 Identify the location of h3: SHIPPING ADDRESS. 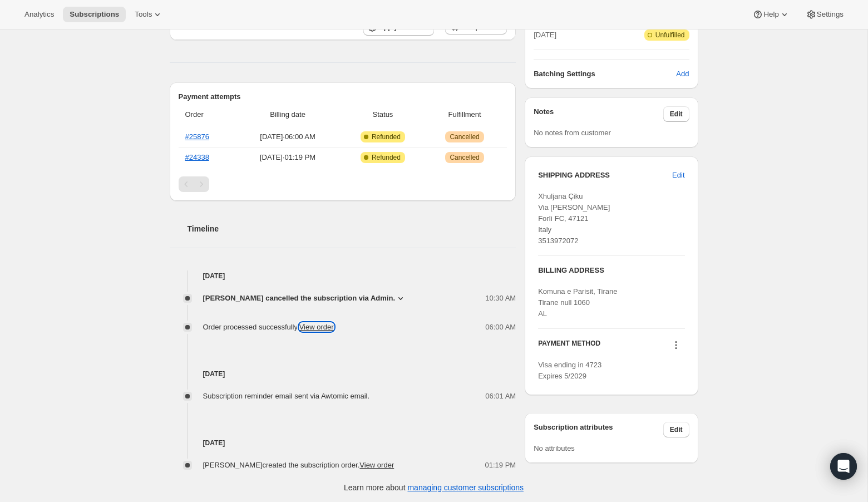
(605, 175).